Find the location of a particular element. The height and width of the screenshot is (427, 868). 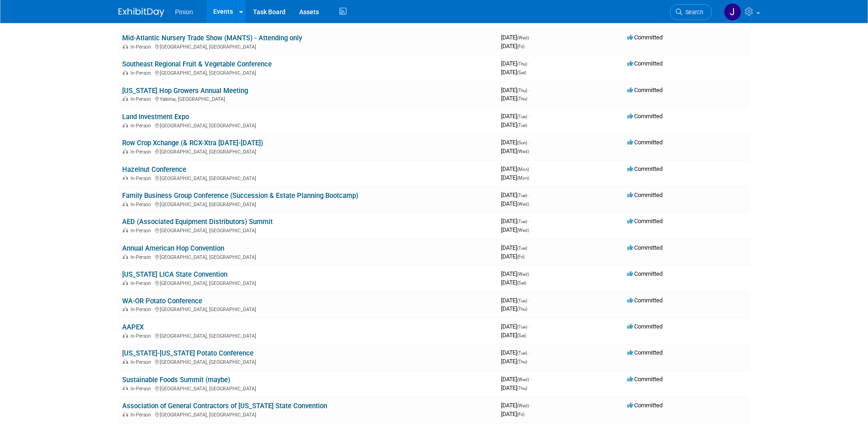

a: AED (Associated Equipment Distributors) Summit is located at coordinates (197, 222).